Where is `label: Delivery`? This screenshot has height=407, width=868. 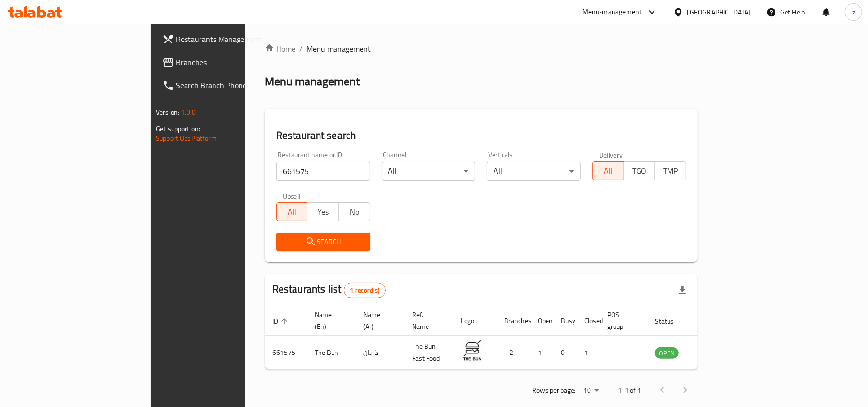 label: Delivery is located at coordinates (611, 155).